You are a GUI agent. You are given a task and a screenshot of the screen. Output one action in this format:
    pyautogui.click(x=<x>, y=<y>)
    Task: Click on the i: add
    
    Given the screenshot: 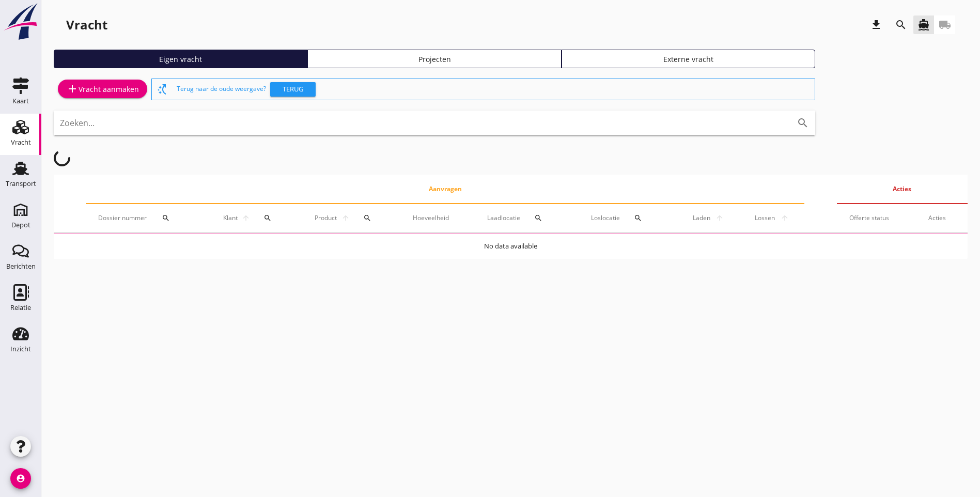 What is the action you would take?
    pyautogui.click(x=72, y=89)
    